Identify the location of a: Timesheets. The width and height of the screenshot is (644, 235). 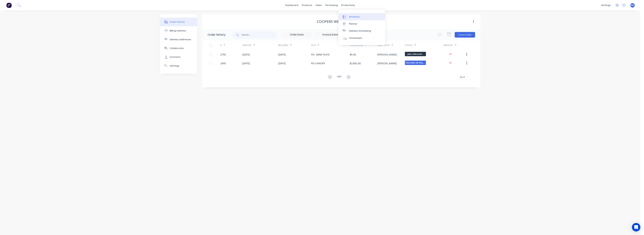
(362, 38).